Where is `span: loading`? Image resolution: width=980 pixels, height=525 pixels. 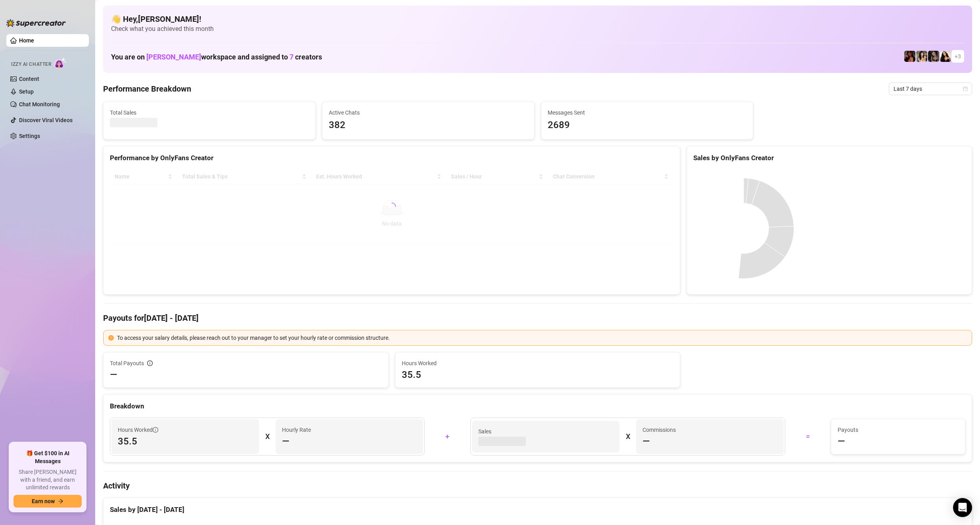
span: loading is located at coordinates (392, 206).